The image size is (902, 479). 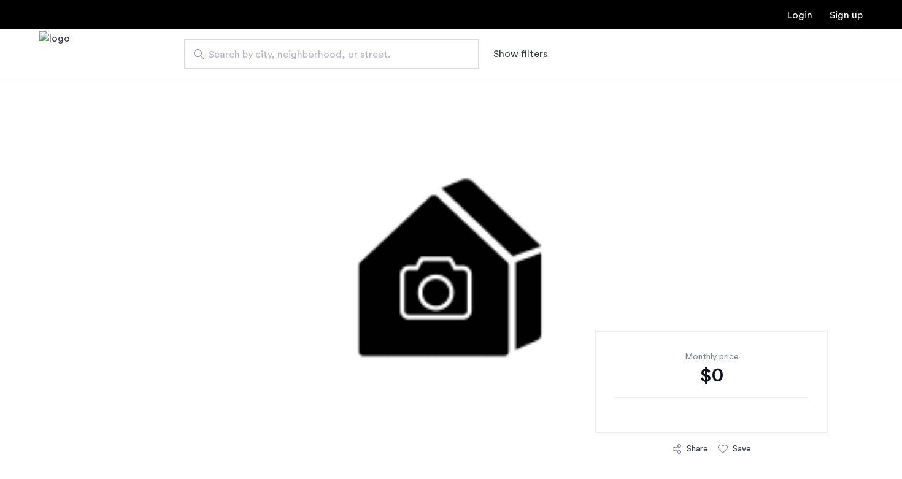 What do you see at coordinates (55, 54) in the screenshot?
I see `a: Cazamio Logo` at bounding box center [55, 54].